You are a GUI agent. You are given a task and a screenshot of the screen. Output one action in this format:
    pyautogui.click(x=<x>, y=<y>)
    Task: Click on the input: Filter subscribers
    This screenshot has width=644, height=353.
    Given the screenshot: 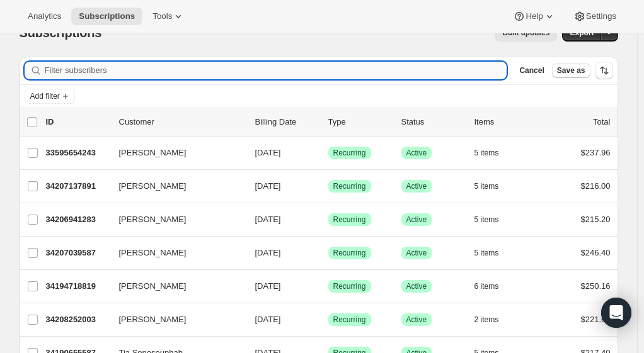 What is the action you would take?
    pyautogui.click(x=276, y=71)
    